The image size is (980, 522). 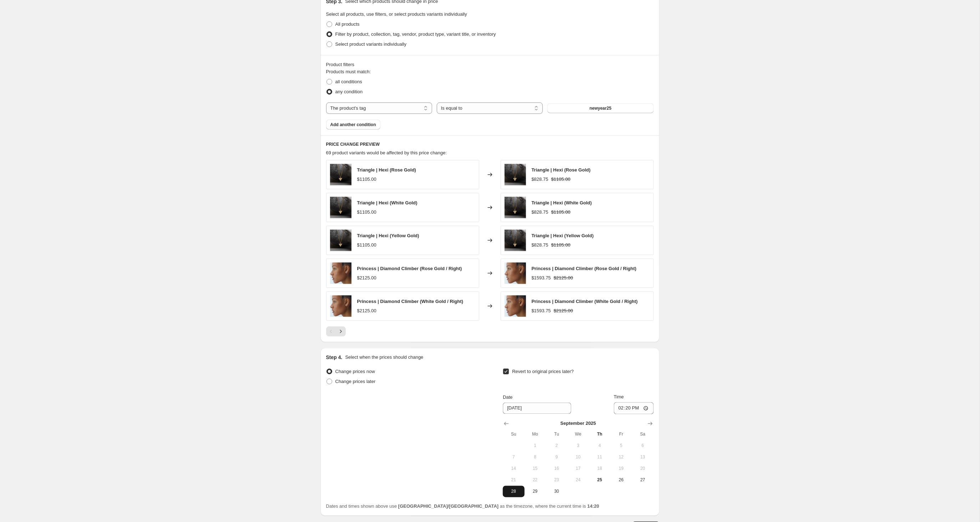 I want to click on span: 8, so click(x=535, y=457).